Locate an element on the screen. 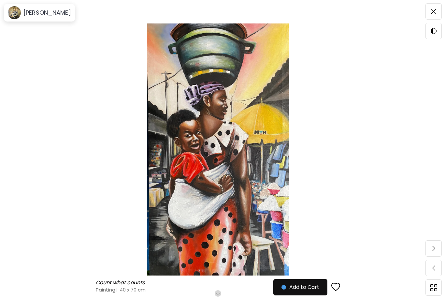  button: favorites is located at coordinates (336, 287).